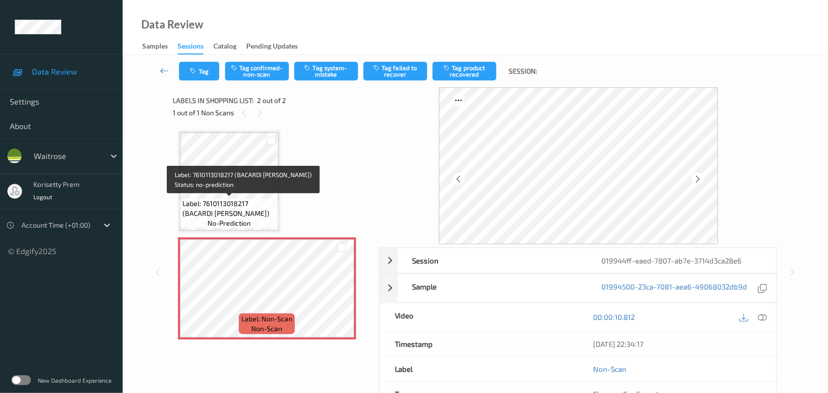 This screenshot has width=828, height=393. What do you see at coordinates (479, 344) in the screenshot?
I see `div: Timestamp` at bounding box center [479, 344].